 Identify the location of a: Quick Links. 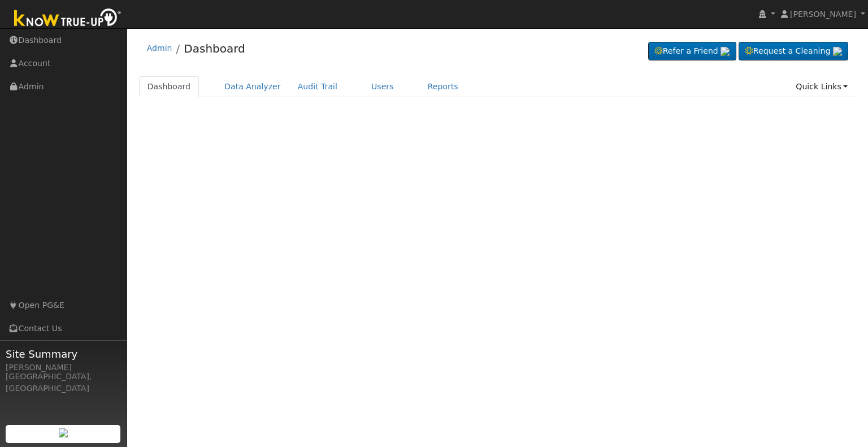
(822, 87).